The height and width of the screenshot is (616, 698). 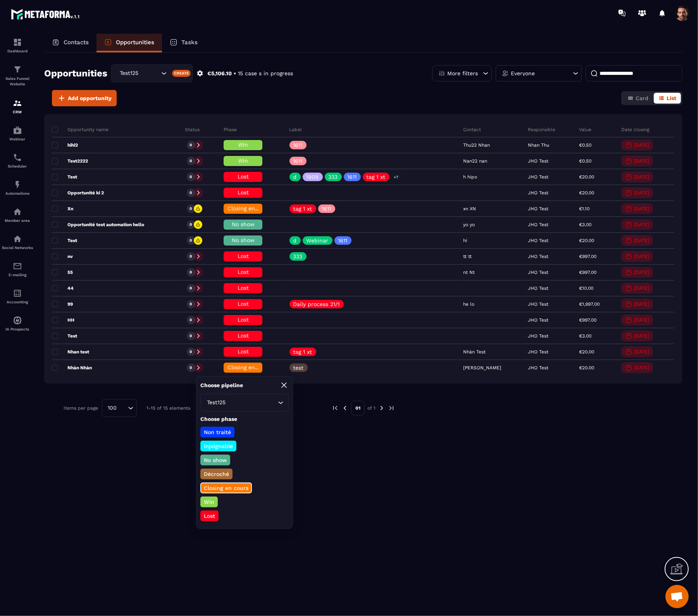 What do you see at coordinates (17, 161) in the screenshot?
I see `a: schedulerschedulerScheduler` at bounding box center [17, 161].